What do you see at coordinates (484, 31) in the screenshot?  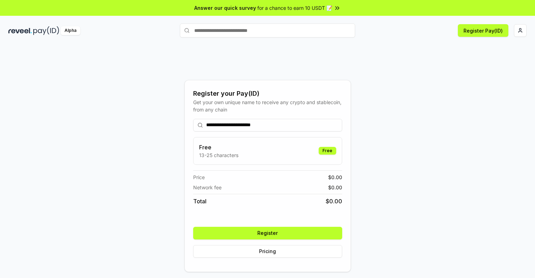 I see `button: Register Pay(ID)` at bounding box center [484, 31].